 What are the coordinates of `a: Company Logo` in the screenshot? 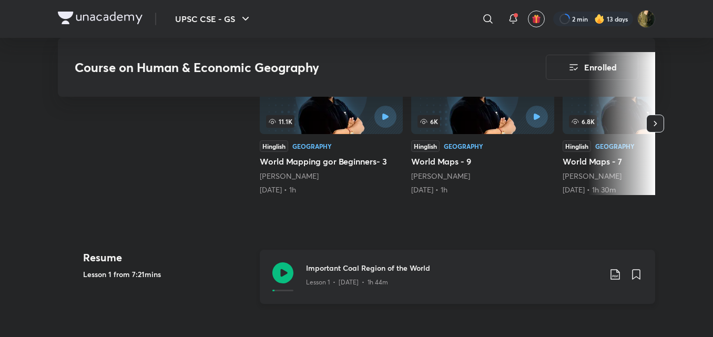 It's located at (100, 19).